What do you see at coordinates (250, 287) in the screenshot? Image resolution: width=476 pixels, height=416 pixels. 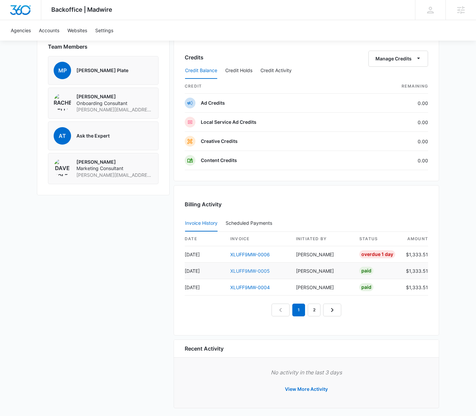 I see `a: XLUFF9MW-0004` at bounding box center [250, 287].